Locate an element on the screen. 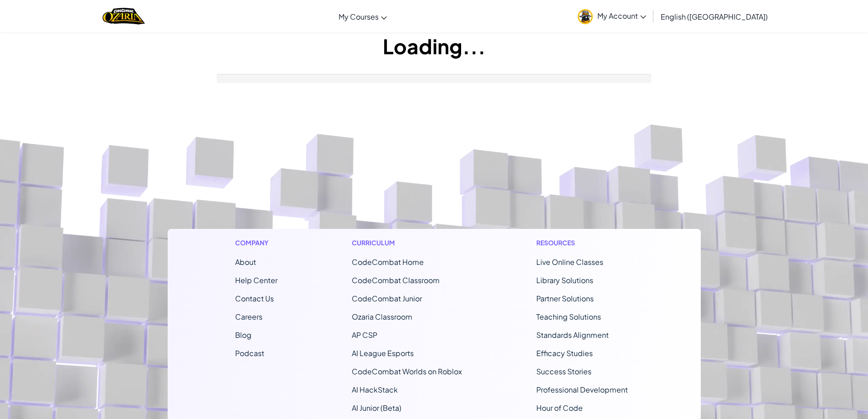  a: My Account is located at coordinates (612, 16).